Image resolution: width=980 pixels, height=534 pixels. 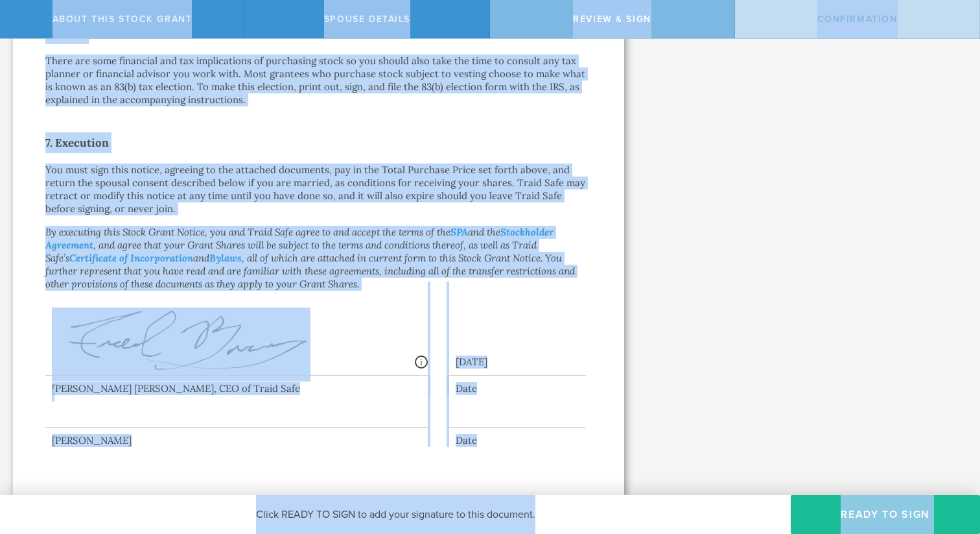 What do you see at coordinates (885, 514) in the screenshot?
I see `button: Ready to Sign` at bounding box center [885, 514].